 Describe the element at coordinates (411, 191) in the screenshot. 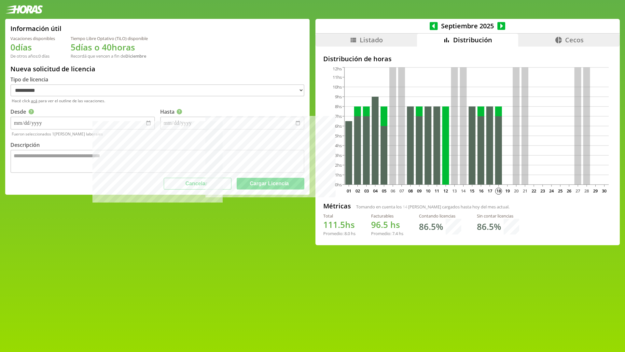

I see `text: 08` at that location.